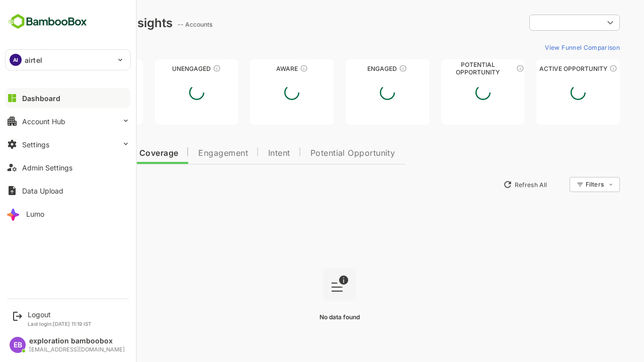 The height and width of the screenshot is (362, 644). What do you see at coordinates (269, 68) in the screenshot?
I see `div: These accounts have just entered the buying cycle and need further nurturing` at bounding box center [269, 68].